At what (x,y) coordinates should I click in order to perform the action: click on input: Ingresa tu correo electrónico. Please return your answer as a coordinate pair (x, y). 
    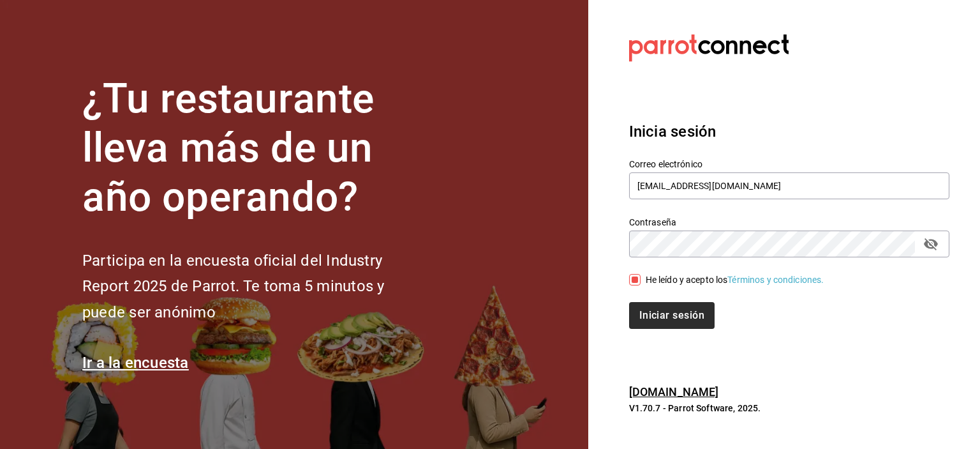
    Looking at the image, I should click on (790, 186).